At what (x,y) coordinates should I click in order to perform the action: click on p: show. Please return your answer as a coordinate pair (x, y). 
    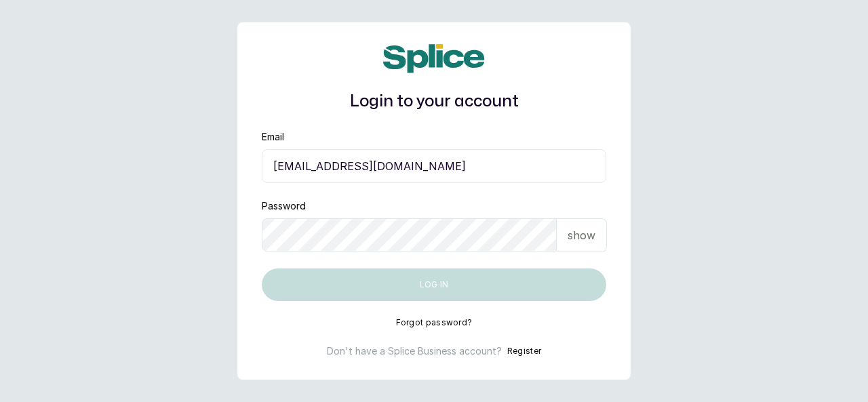
    Looking at the image, I should click on (581, 235).